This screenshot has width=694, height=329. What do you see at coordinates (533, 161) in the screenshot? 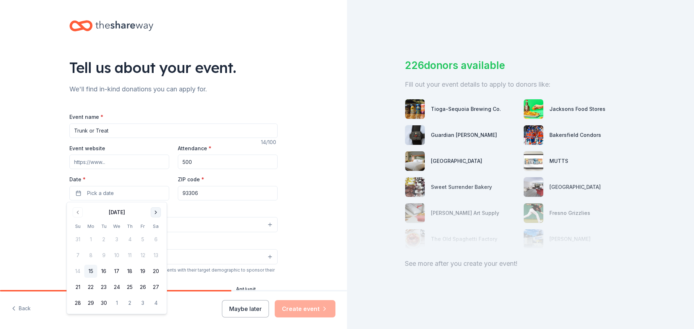
I see `img: photo for MUTTS` at bounding box center [533, 161].